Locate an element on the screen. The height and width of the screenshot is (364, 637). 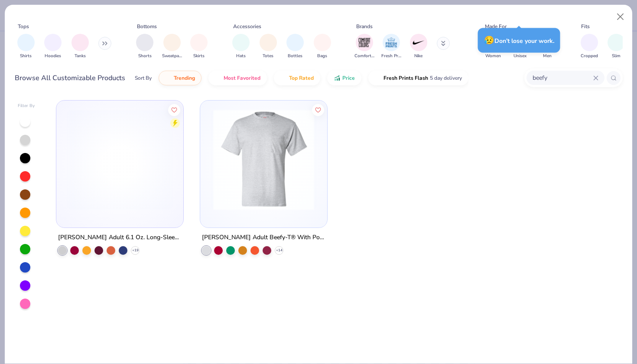
span: Skirts is located at coordinates (199, 56).